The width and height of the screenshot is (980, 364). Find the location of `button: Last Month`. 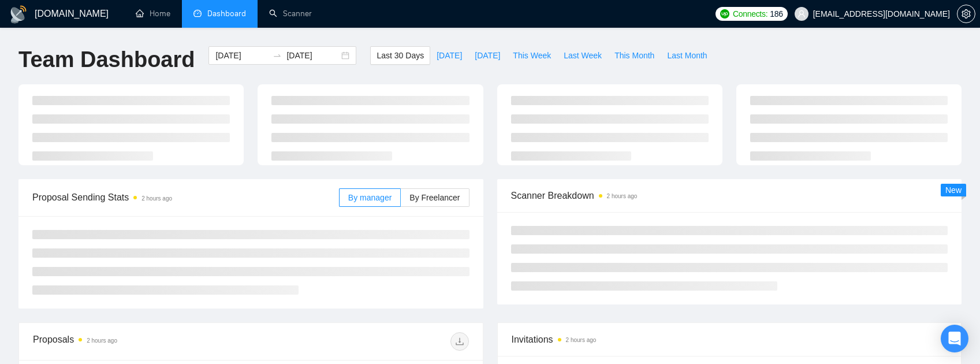

button: Last Month is located at coordinates (687, 55).